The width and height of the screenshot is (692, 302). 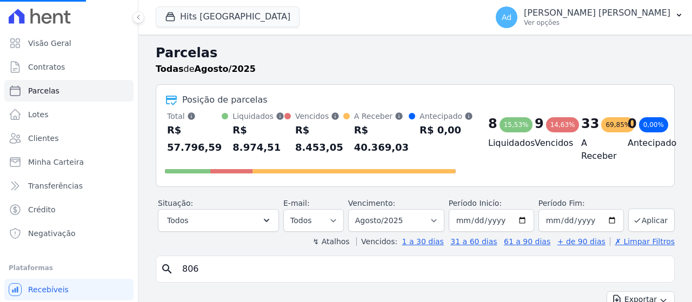 I want to click on div: Plataformas, so click(x=69, y=268).